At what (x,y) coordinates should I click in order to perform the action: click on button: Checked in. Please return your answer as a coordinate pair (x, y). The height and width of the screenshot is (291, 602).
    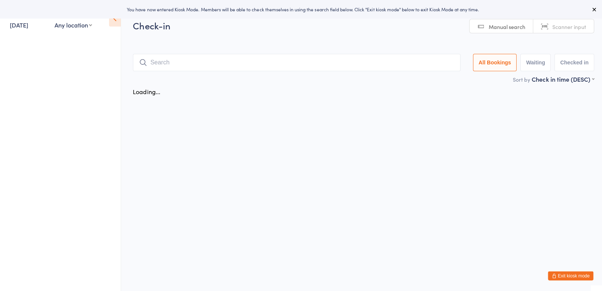
    Looking at the image, I should click on (570, 62).